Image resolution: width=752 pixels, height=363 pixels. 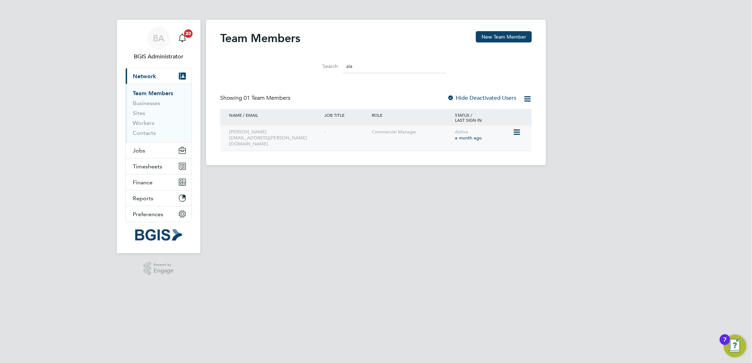 What do you see at coordinates (504, 37) in the screenshot?
I see `button: New Team Member` at bounding box center [504, 37].